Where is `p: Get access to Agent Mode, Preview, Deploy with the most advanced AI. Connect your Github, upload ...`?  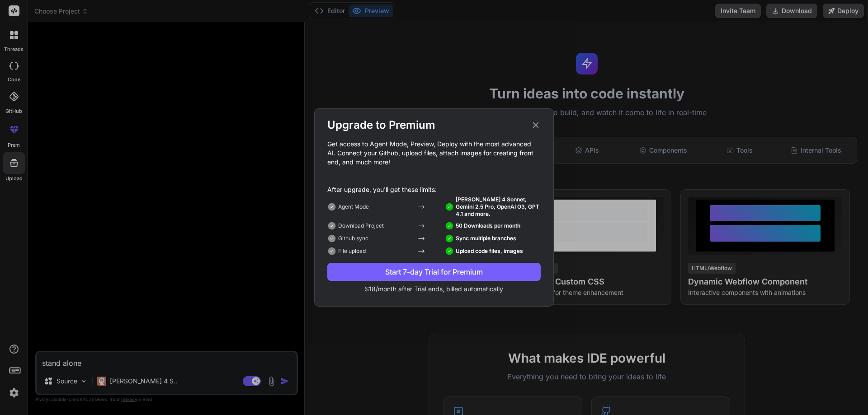 p: Get access to Agent Mode, Preview, Deploy with the most advanced AI. Connect your Github, upload ... is located at coordinates (434, 153).